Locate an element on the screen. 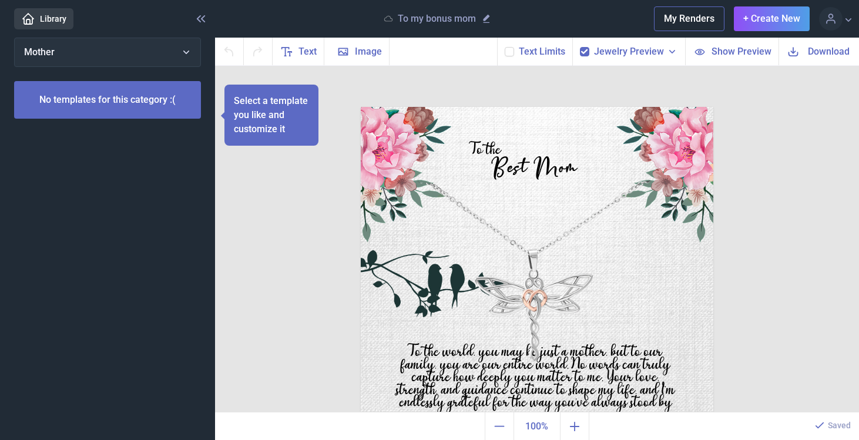 The image size is (859, 440). p: Select a template you like and customize it is located at coordinates (272, 115).